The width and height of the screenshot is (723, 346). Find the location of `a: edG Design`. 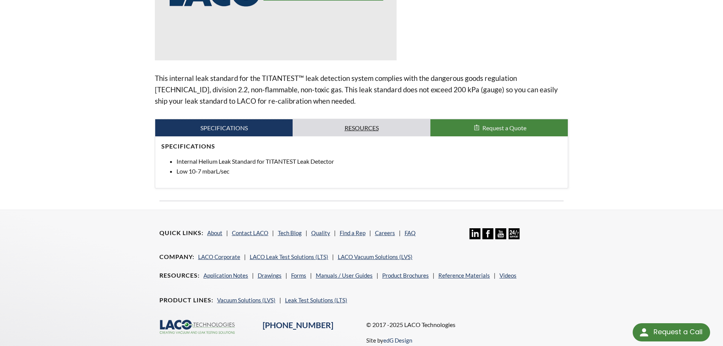

a: edG Design is located at coordinates (398, 340).